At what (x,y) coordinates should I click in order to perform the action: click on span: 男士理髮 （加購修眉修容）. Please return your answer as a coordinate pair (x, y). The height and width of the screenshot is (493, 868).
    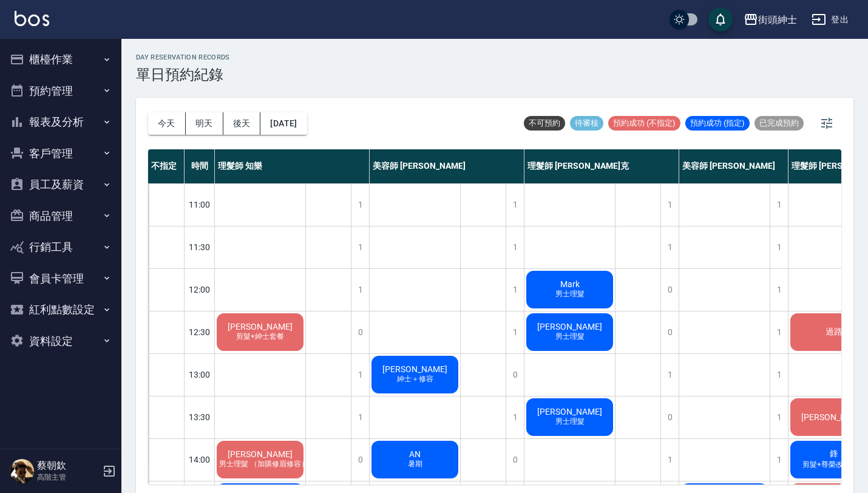
    Looking at the image, I should click on (263, 464).